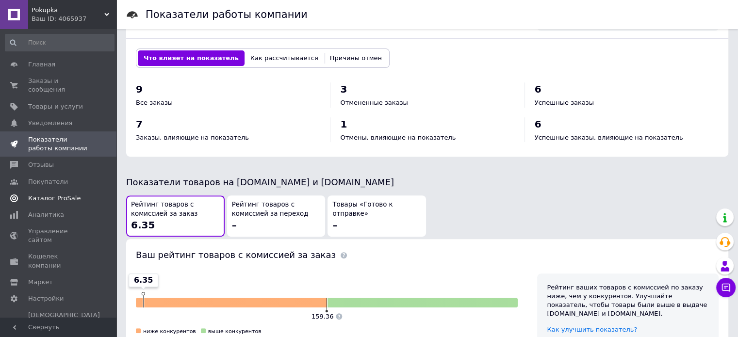  I want to click on span: Показатели работы компании, so click(59, 144).